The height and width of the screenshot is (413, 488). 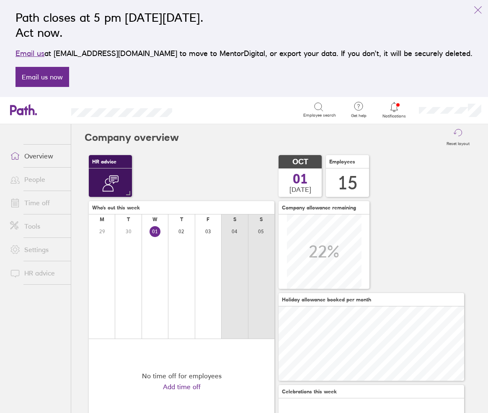 What do you see at coordinates (300, 179) in the screenshot?
I see `span: 01` at bounding box center [300, 179].